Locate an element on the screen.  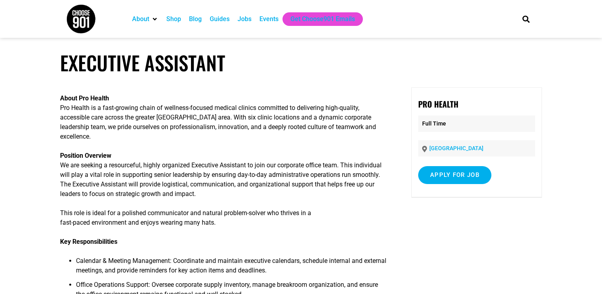
div: Search is located at coordinates (526, 19).